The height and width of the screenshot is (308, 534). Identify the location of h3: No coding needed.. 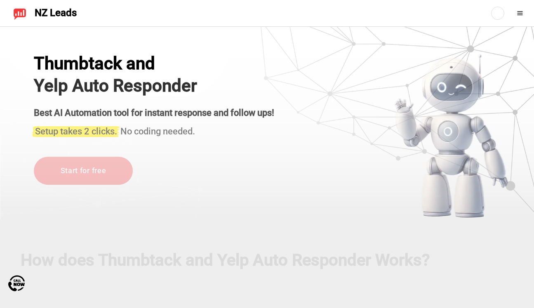
(154, 129).